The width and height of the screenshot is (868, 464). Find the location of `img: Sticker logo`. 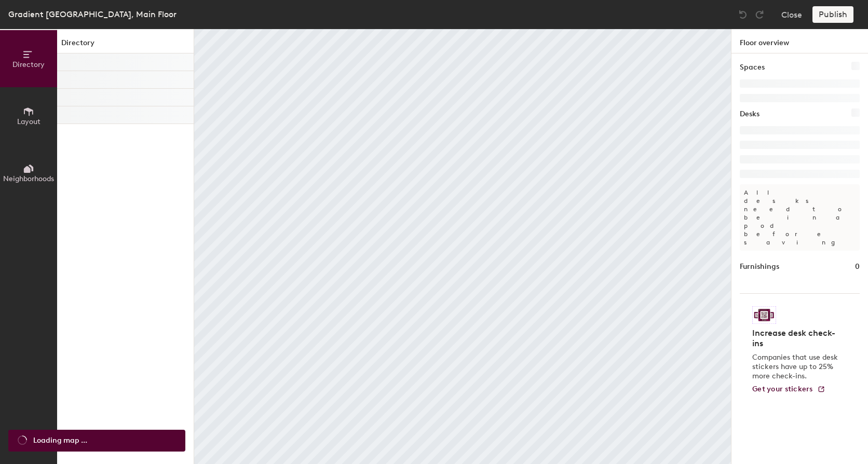

img: Sticker logo is located at coordinates (764, 315).